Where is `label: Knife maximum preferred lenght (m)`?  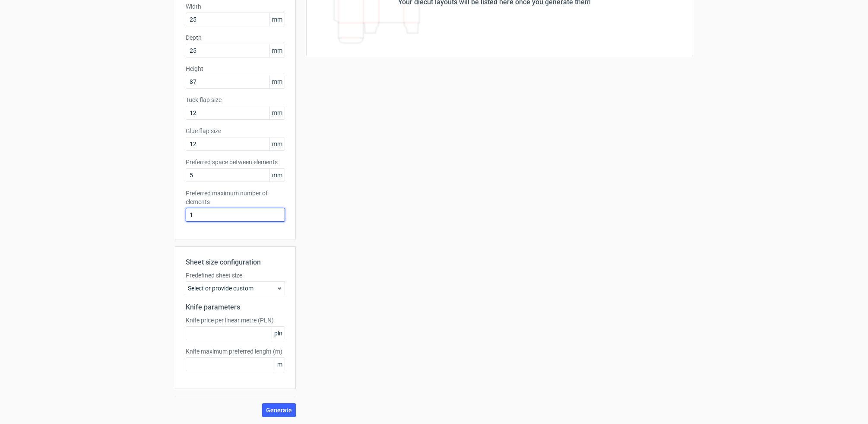 label: Knife maximum preferred lenght (m) is located at coordinates (236, 351).